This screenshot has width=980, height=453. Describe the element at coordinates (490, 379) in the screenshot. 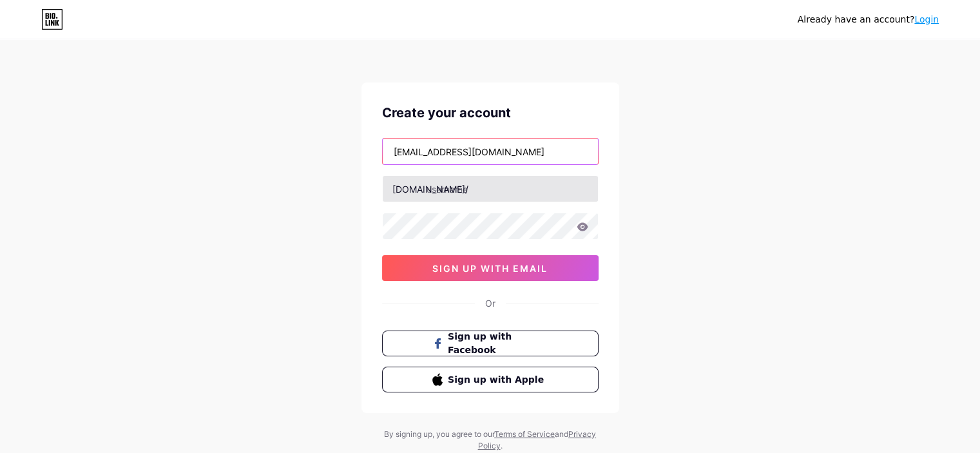

I see `button: Sign up with Apple` at that location.